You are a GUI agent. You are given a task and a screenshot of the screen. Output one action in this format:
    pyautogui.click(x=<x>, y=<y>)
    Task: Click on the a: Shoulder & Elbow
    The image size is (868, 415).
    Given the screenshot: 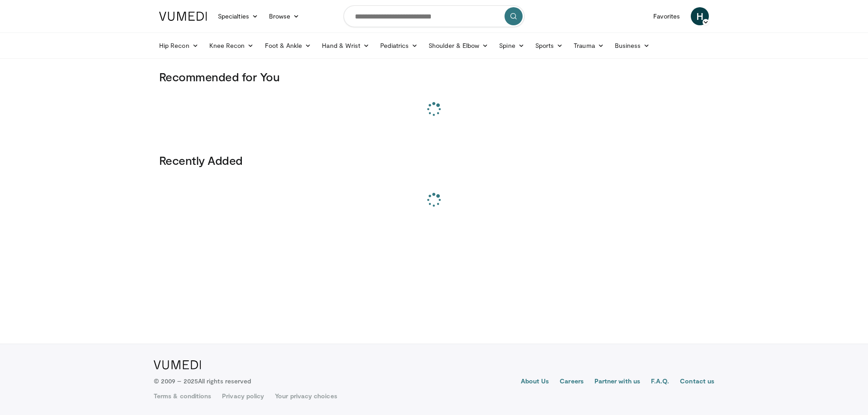 What is the action you would take?
    pyautogui.click(x=458, y=45)
    